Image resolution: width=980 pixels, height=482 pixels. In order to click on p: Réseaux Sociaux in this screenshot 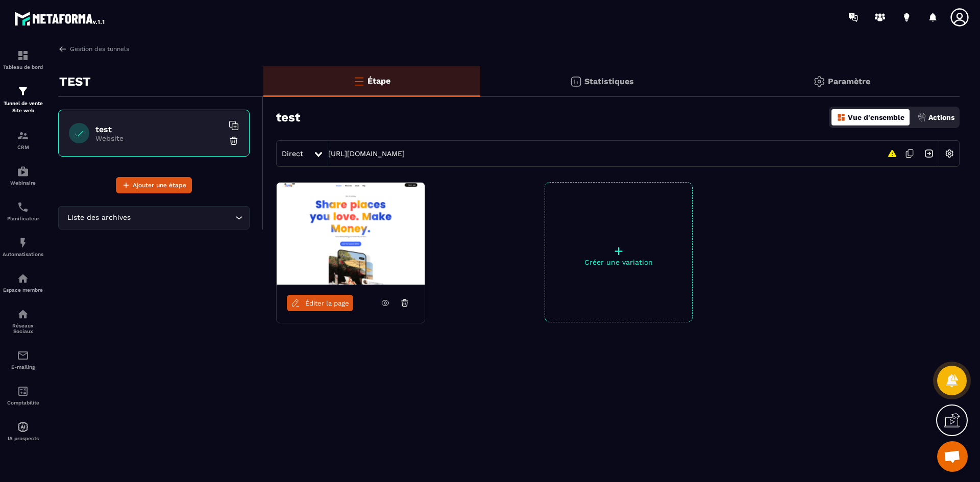, I will do `click(23, 328)`.